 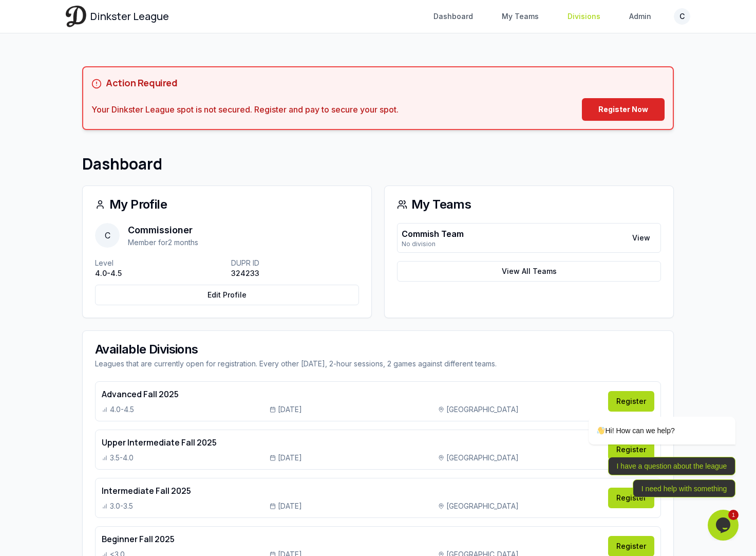 What do you see at coordinates (130, 17) in the screenshot?
I see `span: Dinkster League` at bounding box center [130, 17].